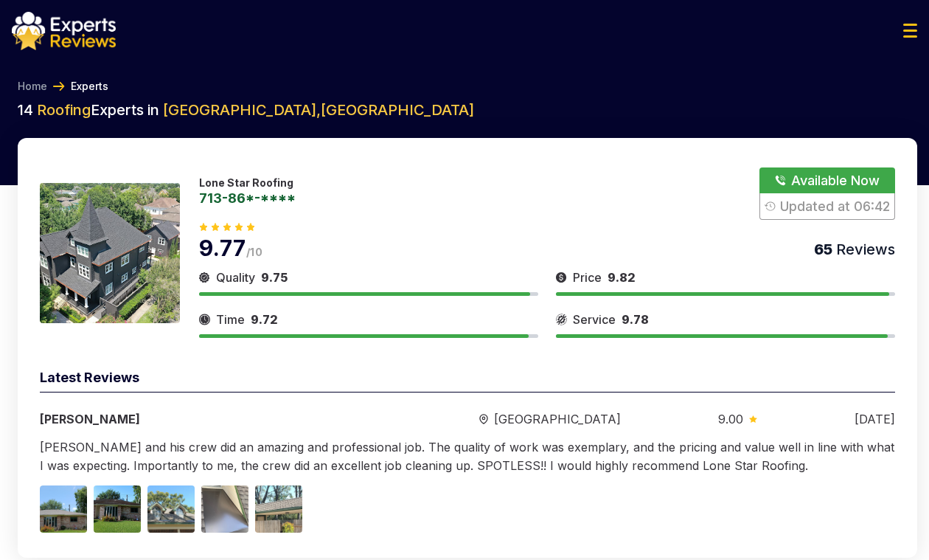 This screenshot has height=560, width=929. I want to click on span: 9.75, so click(274, 277).